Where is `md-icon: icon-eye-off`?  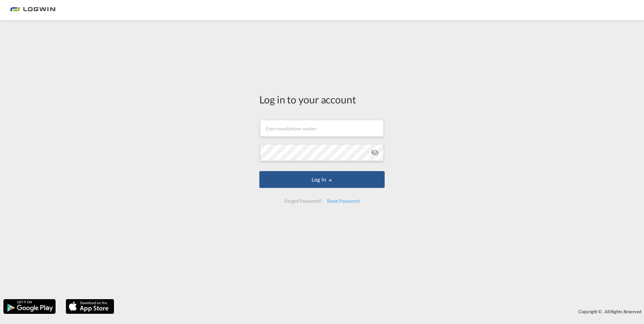
md-icon: icon-eye-off is located at coordinates (375, 153).